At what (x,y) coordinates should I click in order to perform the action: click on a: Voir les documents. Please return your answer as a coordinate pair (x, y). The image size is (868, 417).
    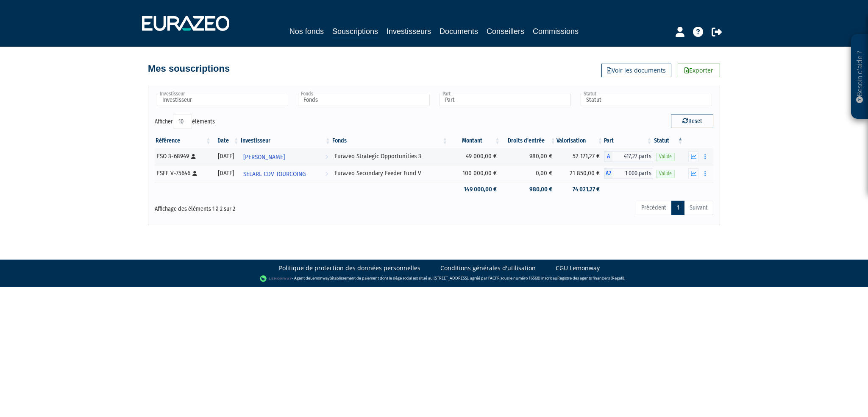
    Looking at the image, I should click on (636, 70).